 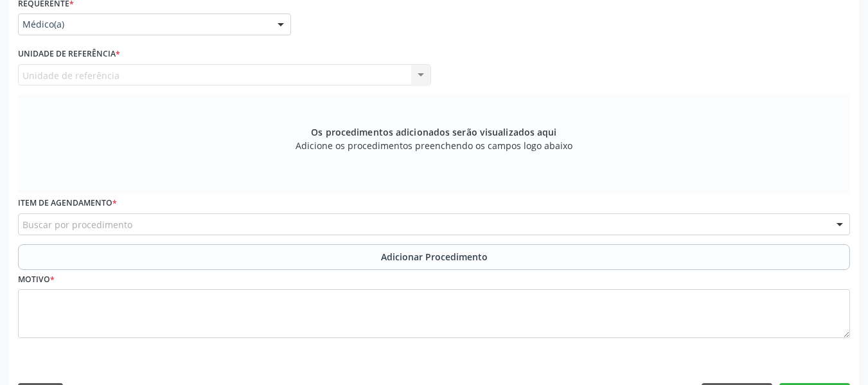 What do you see at coordinates (143, 25) in the screenshot?
I see `span: Médico(a)` at bounding box center [143, 25].